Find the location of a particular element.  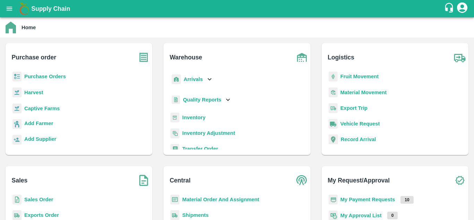

b: Quality Reports is located at coordinates (202, 100).